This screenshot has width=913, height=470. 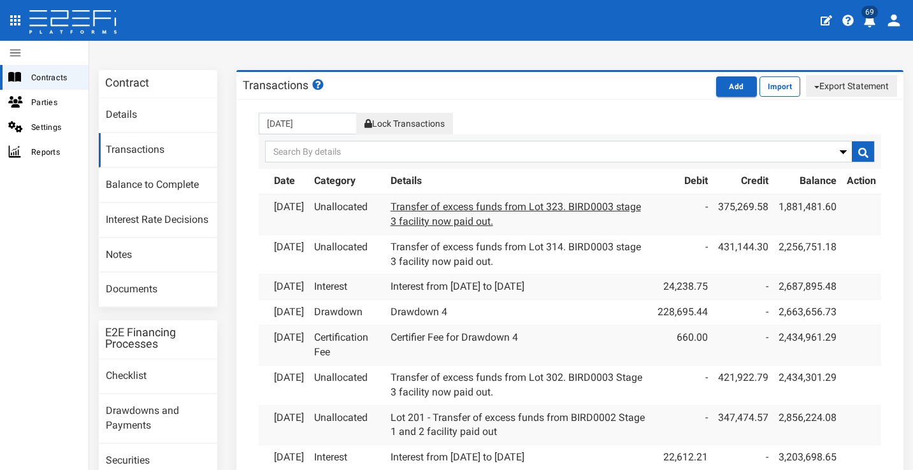 What do you see at coordinates (807, 345) in the screenshot?
I see `td: 2,434,961.29` at bounding box center [807, 345].